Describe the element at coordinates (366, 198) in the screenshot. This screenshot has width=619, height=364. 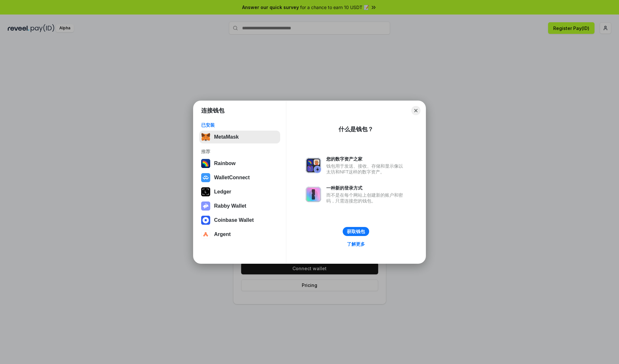
I see `div: 而不是在每个网站上创建新的账户和密码，只需连接您的钱包。` at that location.